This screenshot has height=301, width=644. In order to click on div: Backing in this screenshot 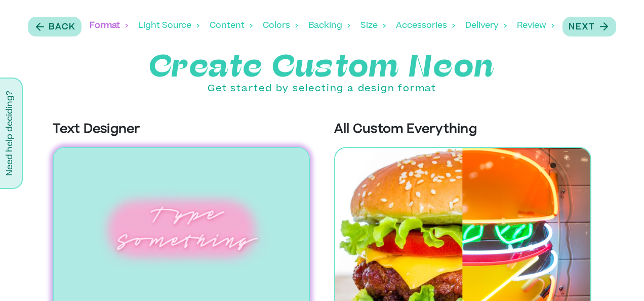, I will do `click(329, 26)`.